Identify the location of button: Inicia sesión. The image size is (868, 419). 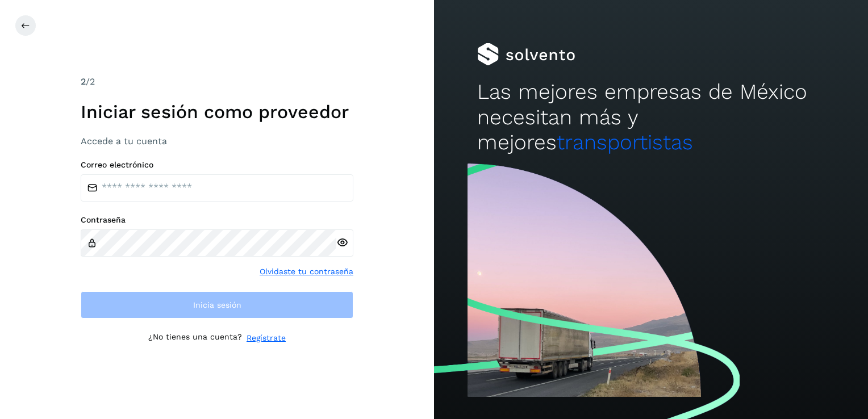
(217, 305).